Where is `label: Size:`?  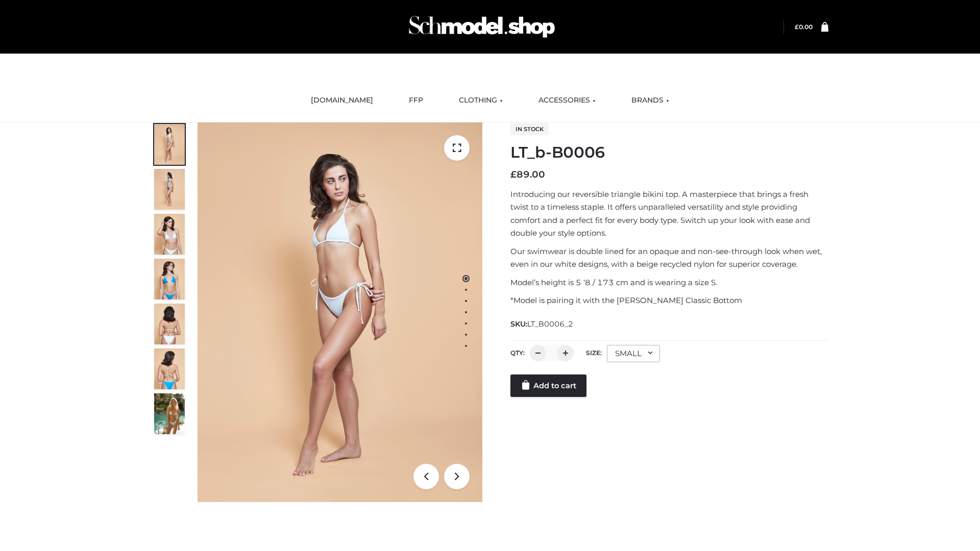 label: Size: is located at coordinates (594, 353).